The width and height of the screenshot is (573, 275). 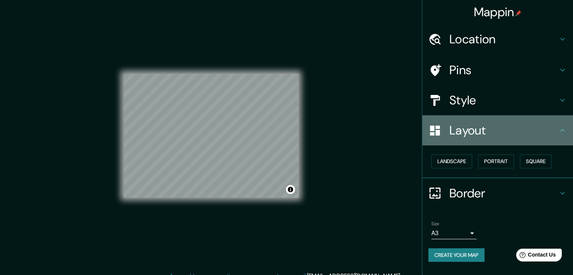 I want to click on canvas: Map, so click(x=211, y=136).